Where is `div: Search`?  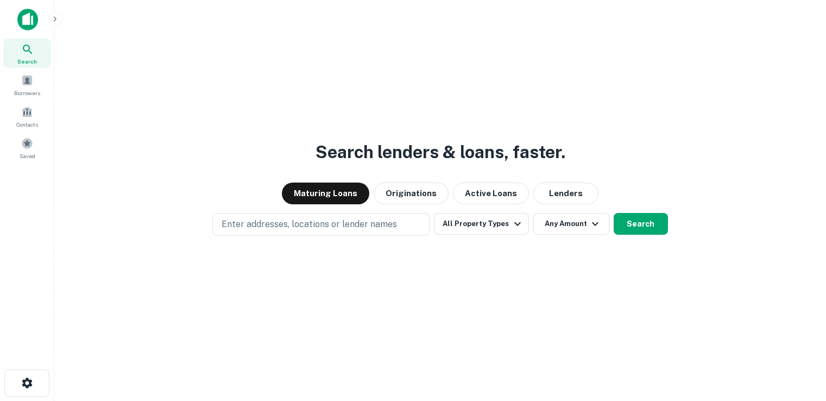
div: Search is located at coordinates (27, 53).